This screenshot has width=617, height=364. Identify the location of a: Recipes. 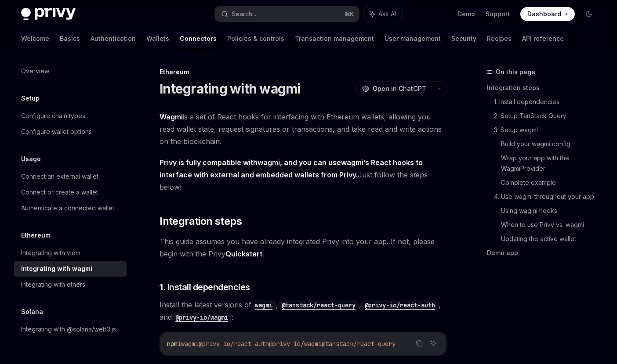
(499, 39).